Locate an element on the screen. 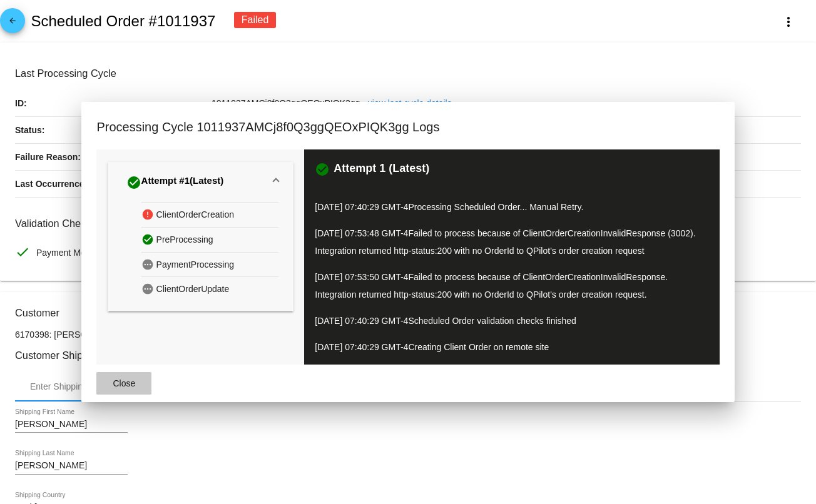  div: Failed is located at coordinates (255, 20).